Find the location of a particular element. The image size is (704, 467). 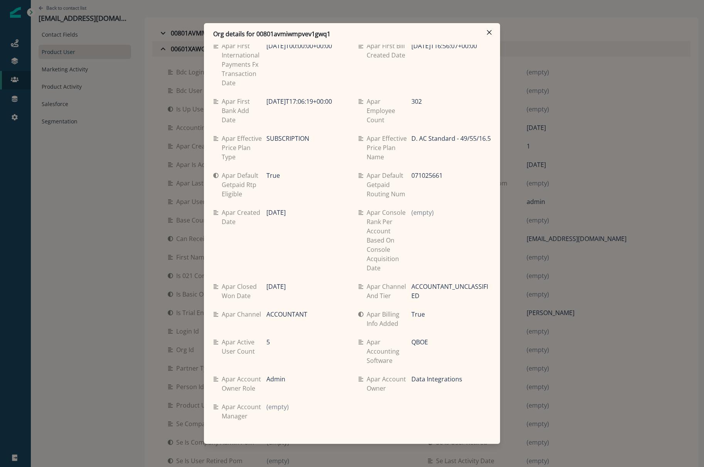

p: Apar default getpaid rtp eligible is located at coordinates (244, 185).